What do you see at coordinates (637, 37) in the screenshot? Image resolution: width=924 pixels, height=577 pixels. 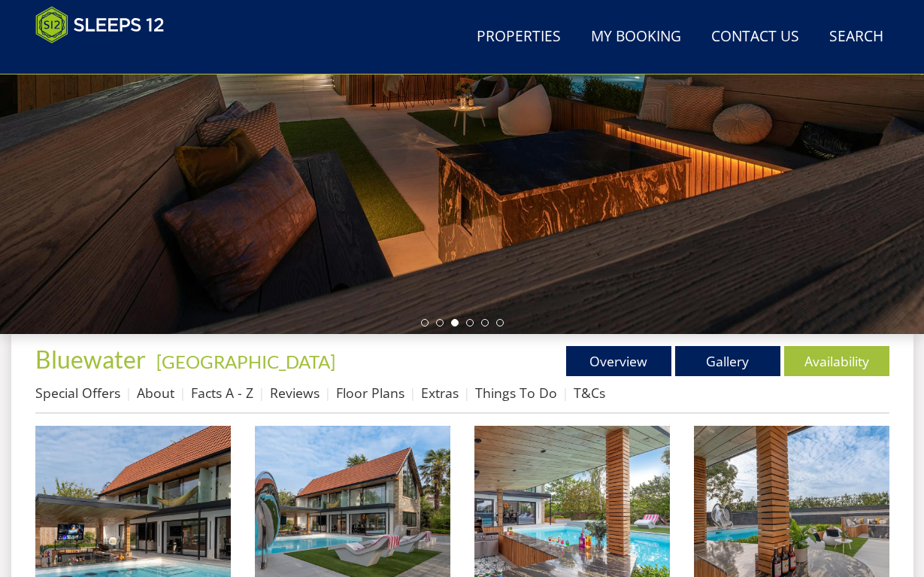 I see `a: My Booking` at bounding box center [637, 37].